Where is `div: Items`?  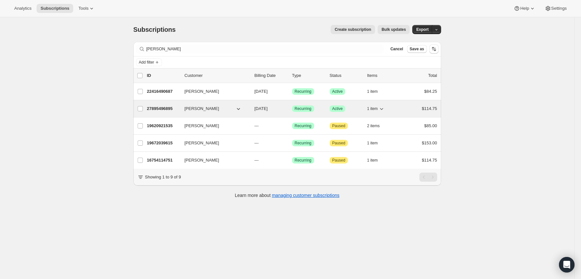
div: Items is located at coordinates (383, 75).